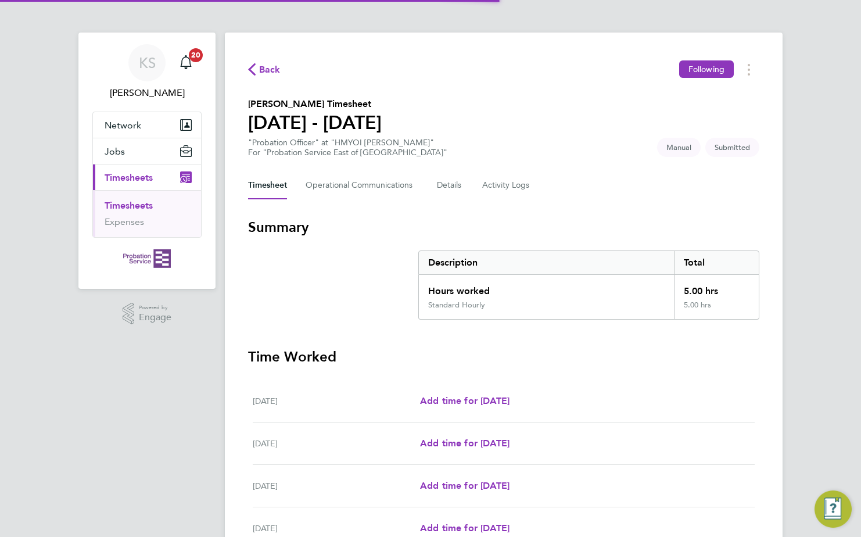 This screenshot has width=861, height=537. What do you see at coordinates (362, 185) in the screenshot?
I see `button: Operational Communications` at bounding box center [362, 185].